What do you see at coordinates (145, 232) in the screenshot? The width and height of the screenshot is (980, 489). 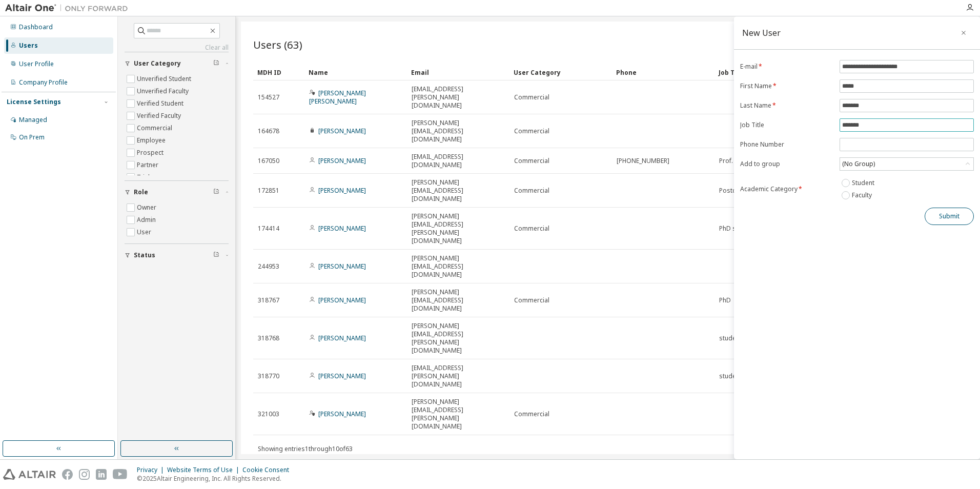 I see `label: User` at bounding box center [145, 232].